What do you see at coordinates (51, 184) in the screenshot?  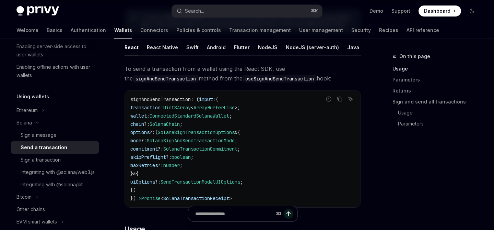 I see `div: Integrating with @solana/kit` at bounding box center [51, 184].